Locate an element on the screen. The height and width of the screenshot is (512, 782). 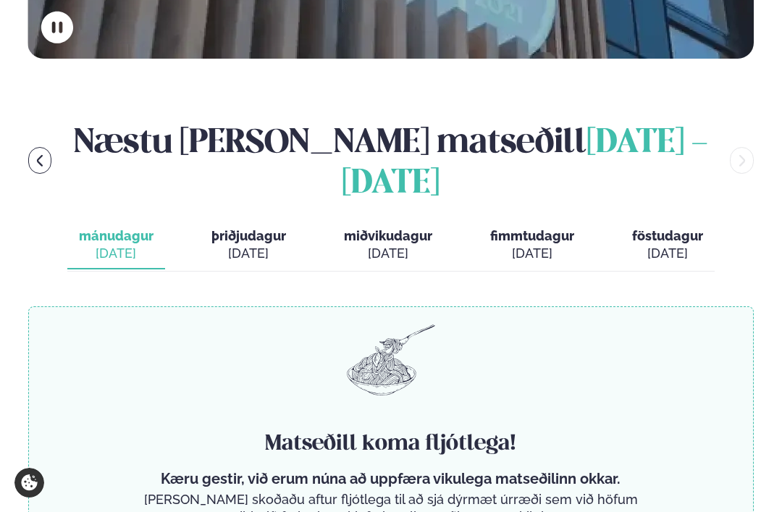
span: miðvikudagur is located at coordinates (388, 235).